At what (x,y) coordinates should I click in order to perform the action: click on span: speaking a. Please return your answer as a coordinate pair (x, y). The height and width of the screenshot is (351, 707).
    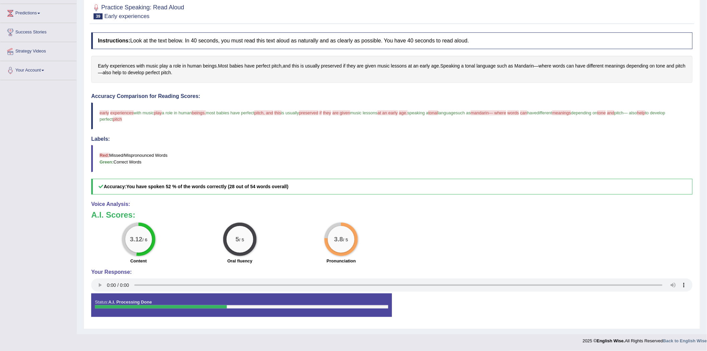
    Looking at the image, I should click on (418, 113).